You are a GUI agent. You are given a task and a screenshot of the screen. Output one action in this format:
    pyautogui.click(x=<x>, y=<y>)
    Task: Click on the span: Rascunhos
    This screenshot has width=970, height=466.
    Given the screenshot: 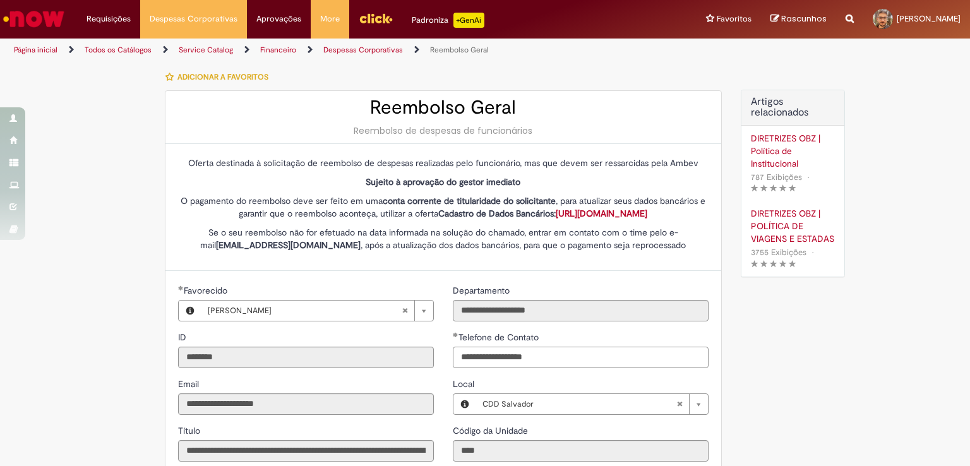 What is the action you would take?
    pyautogui.click(x=804, y=18)
    